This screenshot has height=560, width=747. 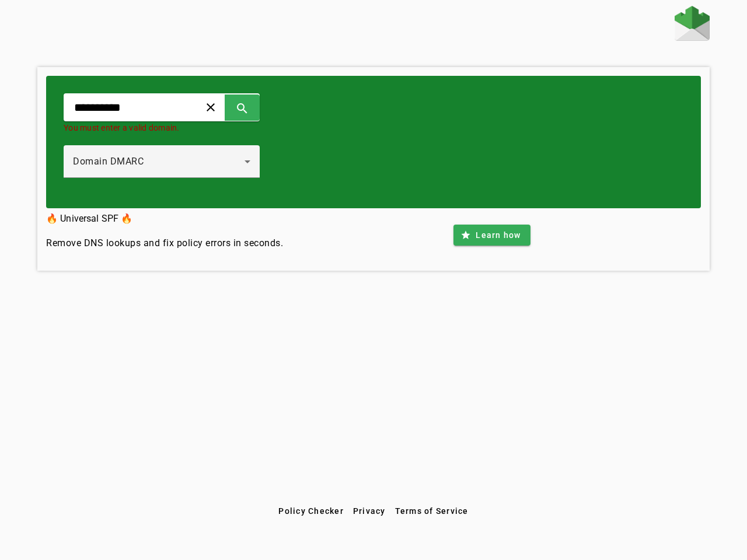 What do you see at coordinates (369, 511) in the screenshot?
I see `span: Privacy` at bounding box center [369, 511].